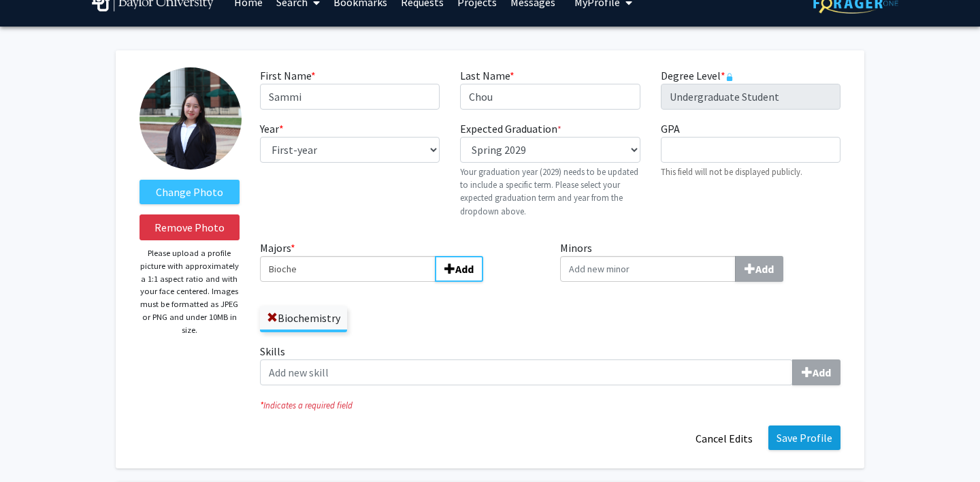  I want to click on input: SkillsAdd, so click(526, 372).